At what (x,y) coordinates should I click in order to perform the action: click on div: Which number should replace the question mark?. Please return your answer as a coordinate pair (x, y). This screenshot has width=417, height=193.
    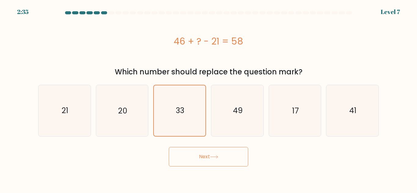
    Looking at the image, I should click on (208, 72).